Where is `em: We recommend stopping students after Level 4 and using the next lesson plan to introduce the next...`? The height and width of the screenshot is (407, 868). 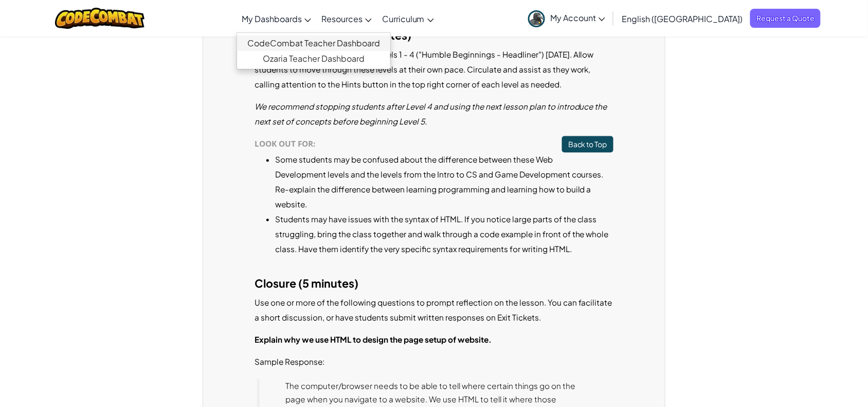
em: We recommend stopping students after Level 4 and using the next lesson plan to introduce the next... is located at coordinates (431, 114).